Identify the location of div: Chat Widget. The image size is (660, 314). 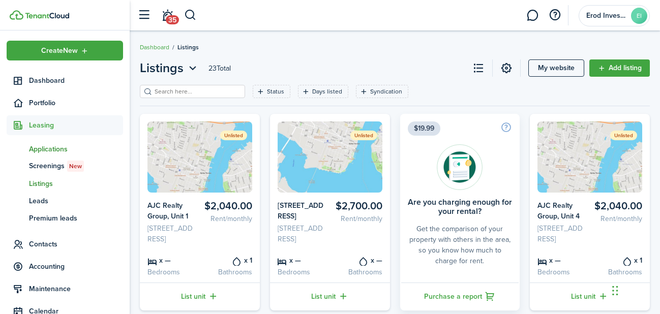
(635, 290).